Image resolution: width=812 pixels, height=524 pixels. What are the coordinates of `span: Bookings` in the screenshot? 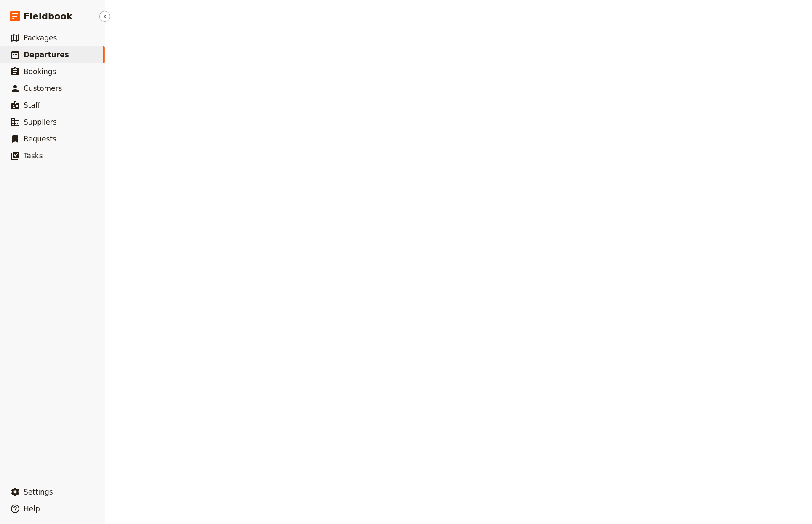 It's located at (39, 71).